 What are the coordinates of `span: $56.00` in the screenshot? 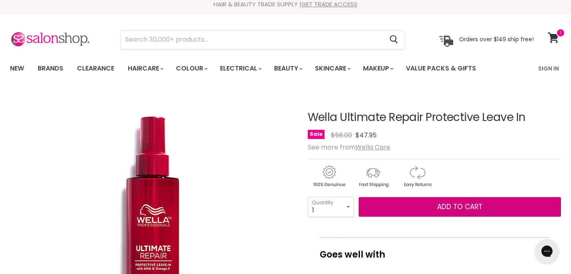 It's located at (342, 135).